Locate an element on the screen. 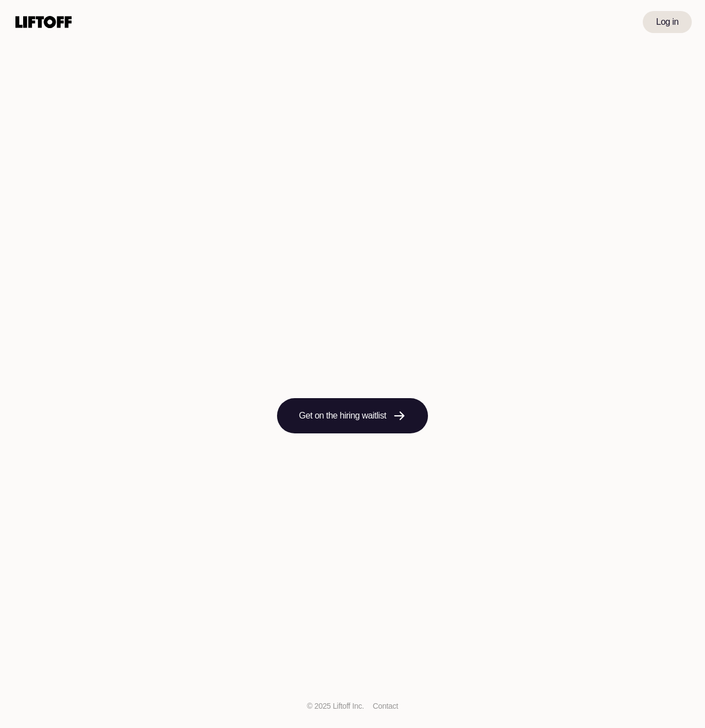 The width and height of the screenshot is (705, 728). p: © 2025 Liftoff Inc. is located at coordinates (333, 706).